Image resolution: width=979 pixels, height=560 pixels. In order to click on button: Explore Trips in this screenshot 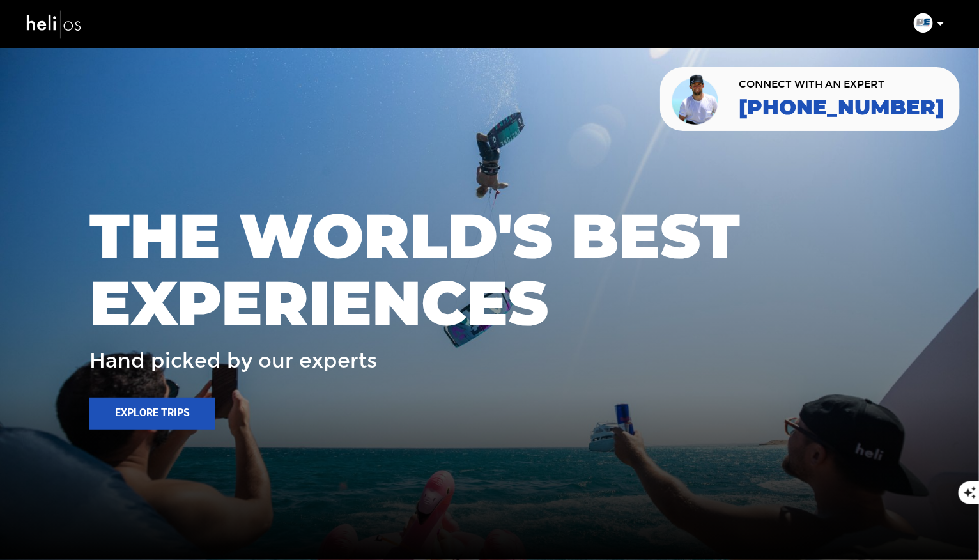, I will do `click(152, 414)`.